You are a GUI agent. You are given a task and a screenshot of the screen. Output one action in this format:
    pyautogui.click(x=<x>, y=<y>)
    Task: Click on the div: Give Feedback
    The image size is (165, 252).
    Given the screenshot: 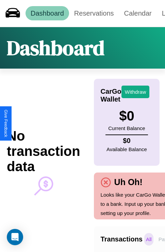 What is the action you would take?
    pyautogui.click(x=6, y=123)
    